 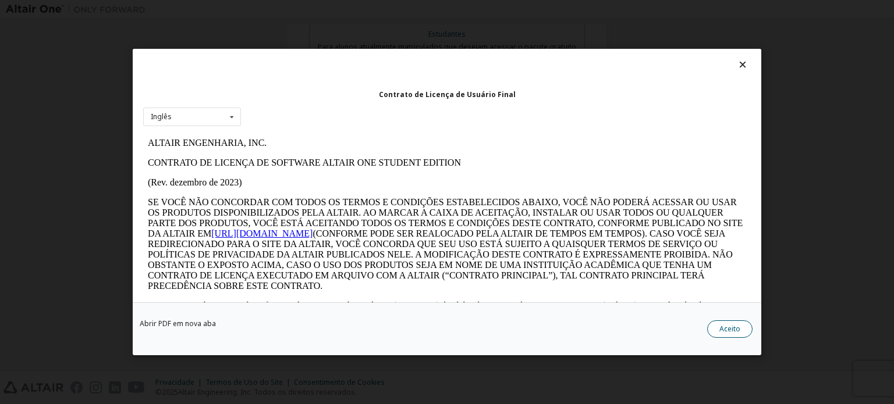 What do you see at coordinates (300, 193) in the screenshot?
I see `font: Este Contrato de Licença de Software Altair One Student Edition ("Contrato") é celebrado entre a ...` at bounding box center [300, 193].